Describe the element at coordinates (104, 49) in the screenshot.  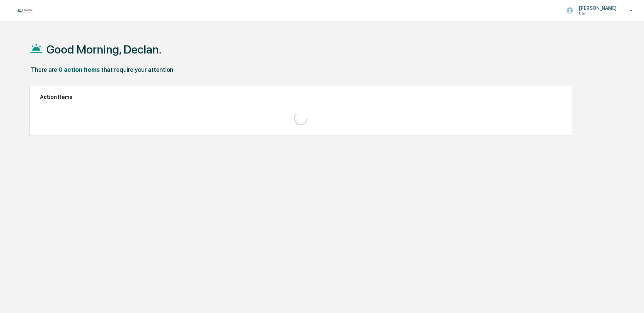
I see `h1: Good Morning, Declan.` at that location.